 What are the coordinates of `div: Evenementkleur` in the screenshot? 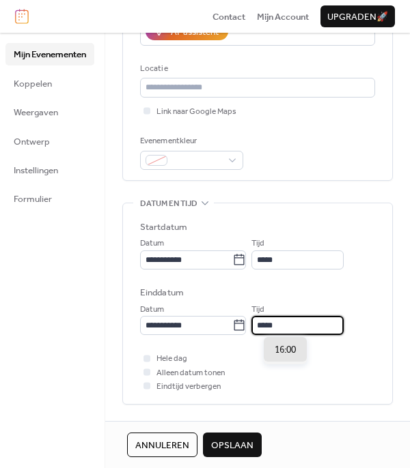 It's located at (190, 141).